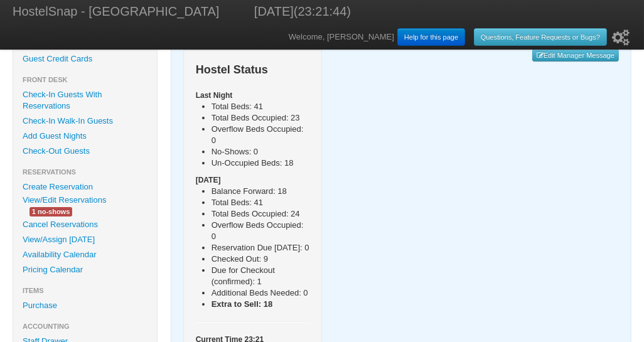 The width and height of the screenshot is (644, 342). What do you see at coordinates (253, 95) in the screenshot?
I see `h5: Last Night` at bounding box center [253, 95].